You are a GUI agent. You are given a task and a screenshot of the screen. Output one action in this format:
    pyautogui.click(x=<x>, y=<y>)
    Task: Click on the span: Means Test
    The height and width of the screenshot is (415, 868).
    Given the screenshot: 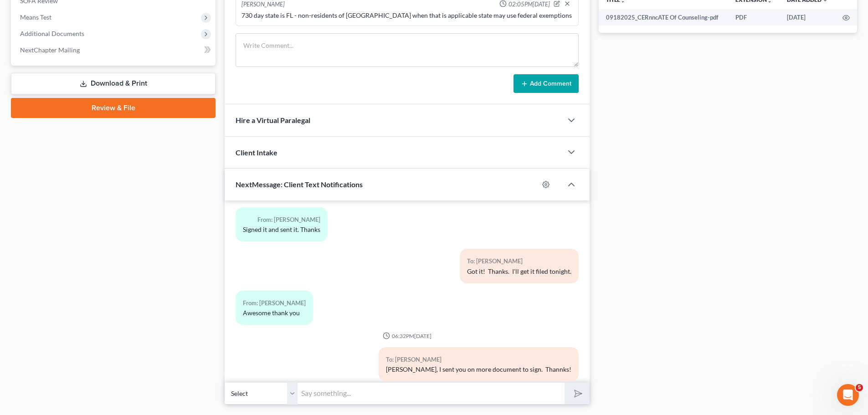 What is the action you would take?
    pyautogui.click(x=36, y=17)
    